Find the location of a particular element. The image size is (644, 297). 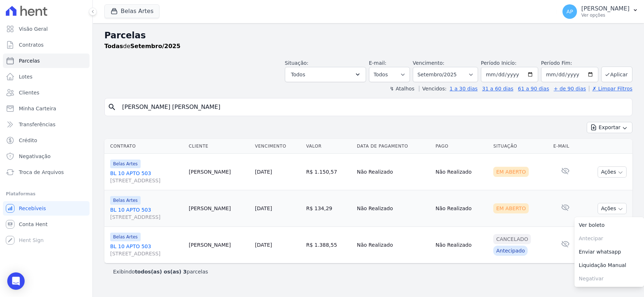

span: AP is located at coordinates (569, 12).